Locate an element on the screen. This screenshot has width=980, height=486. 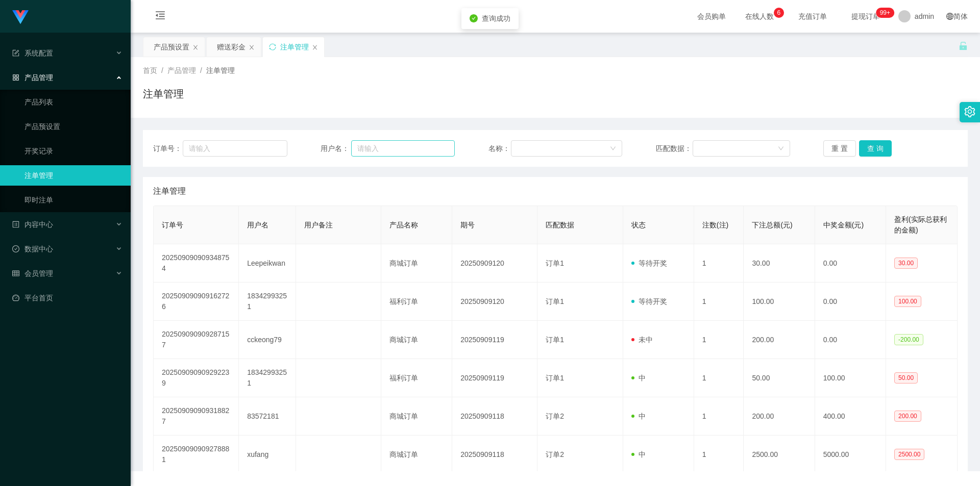
a: 产品列表 is located at coordinates (73, 102).